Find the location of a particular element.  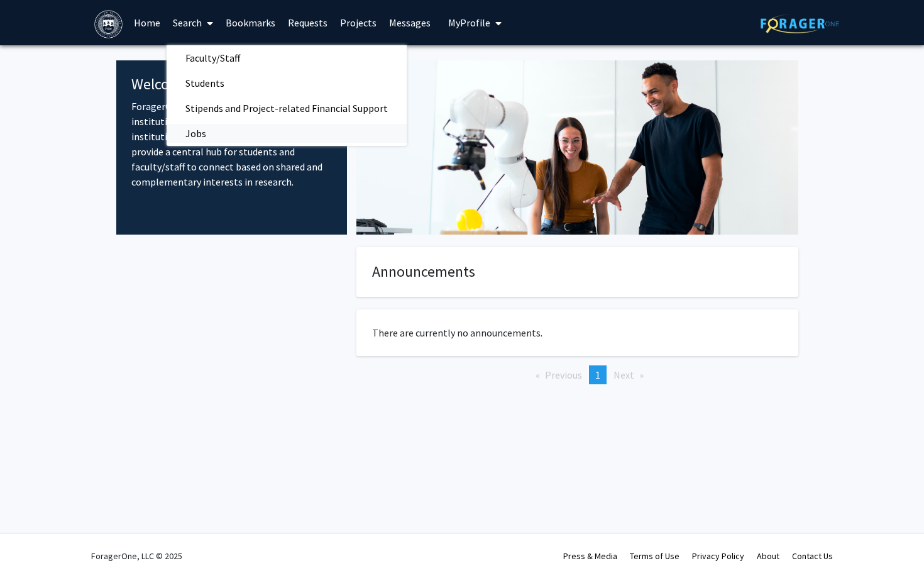

a: Terms of Use is located at coordinates (654, 556).